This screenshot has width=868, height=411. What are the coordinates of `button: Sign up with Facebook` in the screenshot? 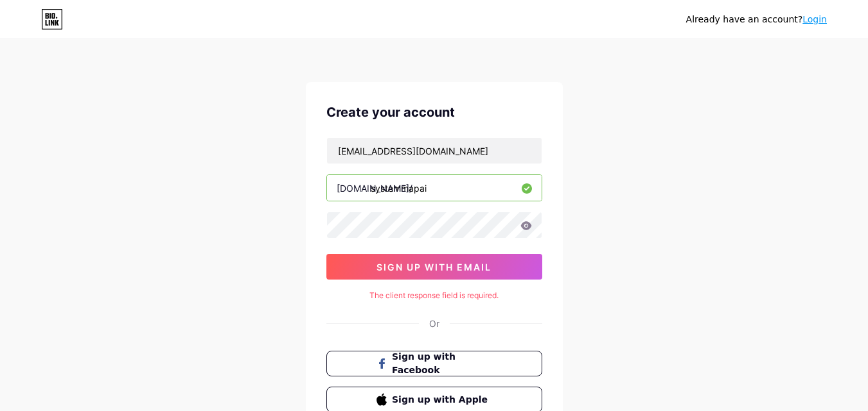 It's located at (434, 364).